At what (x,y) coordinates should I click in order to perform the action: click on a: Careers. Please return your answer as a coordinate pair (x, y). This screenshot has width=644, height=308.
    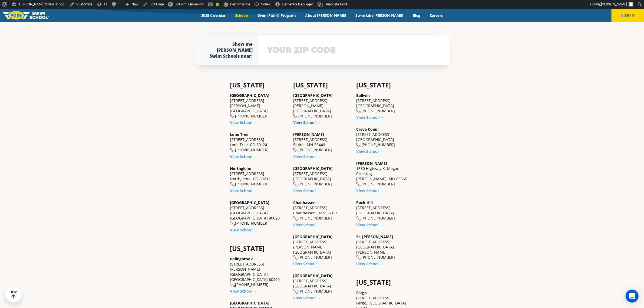
    Looking at the image, I should click on (436, 15).